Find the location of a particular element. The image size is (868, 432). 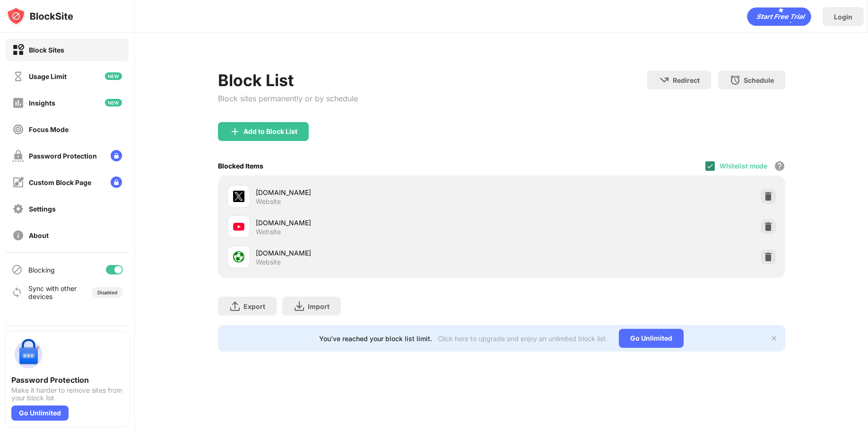

img: insights-off.svg is located at coordinates (18, 103).